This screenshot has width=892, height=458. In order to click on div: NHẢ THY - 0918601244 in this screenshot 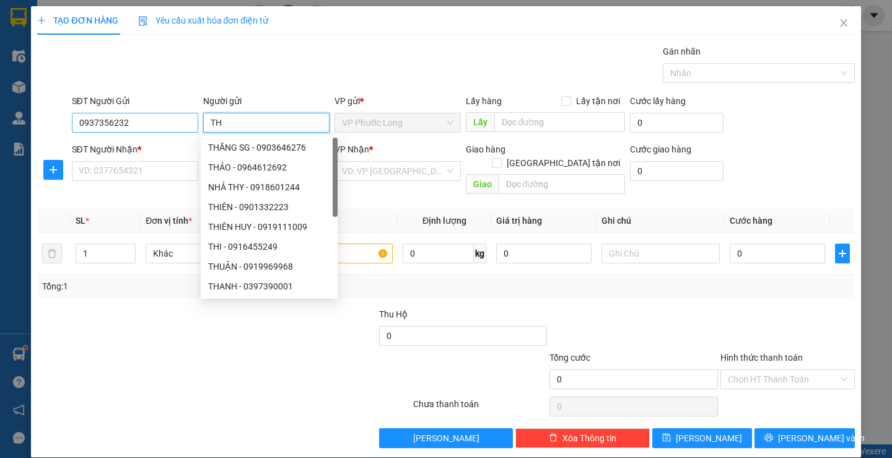, I will do `click(269, 187)`.